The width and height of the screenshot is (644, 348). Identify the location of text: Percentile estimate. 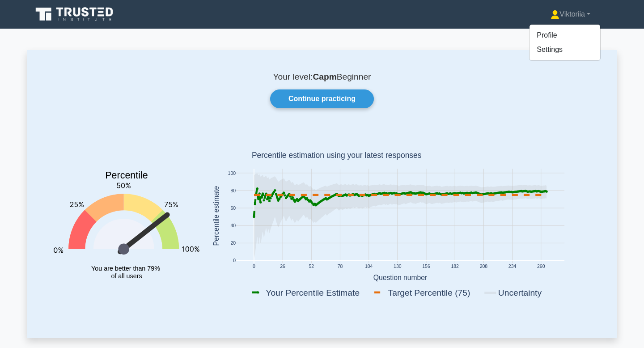
(216, 216).